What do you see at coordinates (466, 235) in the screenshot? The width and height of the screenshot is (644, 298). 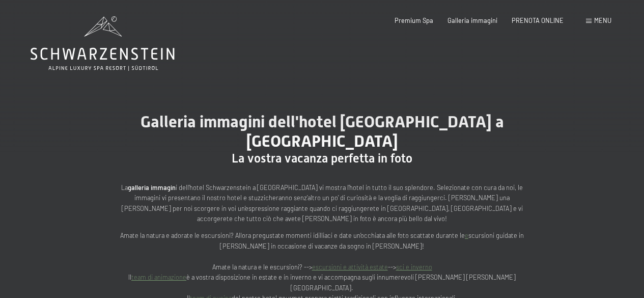 I see `a: e` at bounding box center [466, 235].